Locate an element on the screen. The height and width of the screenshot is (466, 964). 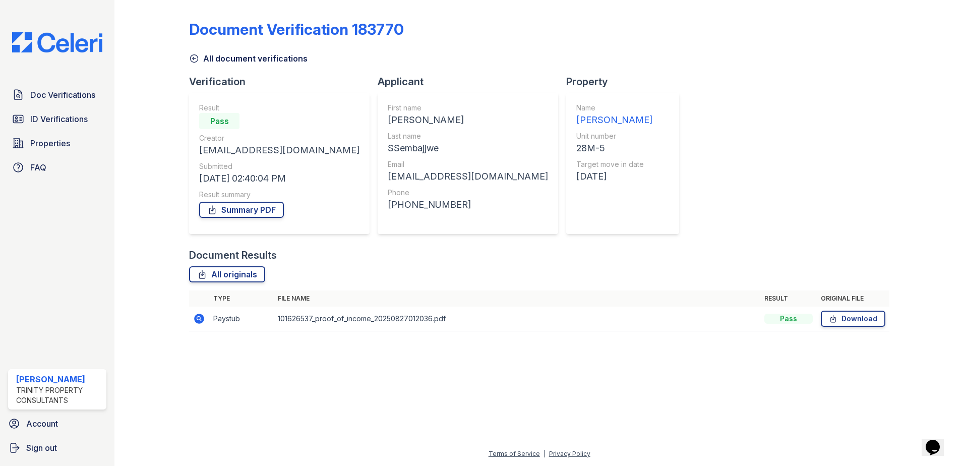
a: Summary PDF is located at coordinates (241, 210).